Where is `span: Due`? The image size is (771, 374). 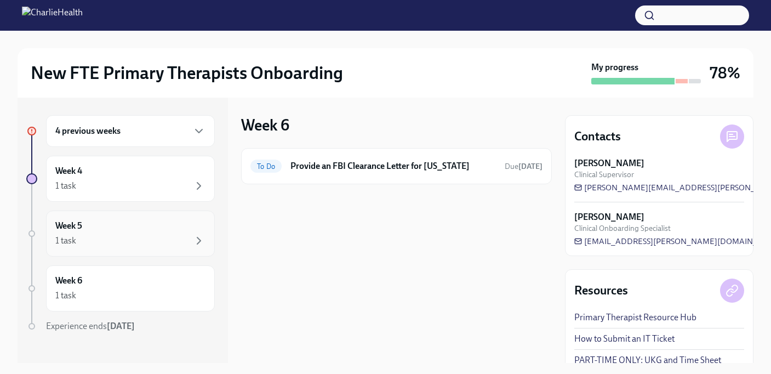 span: Due is located at coordinates (523, 166).